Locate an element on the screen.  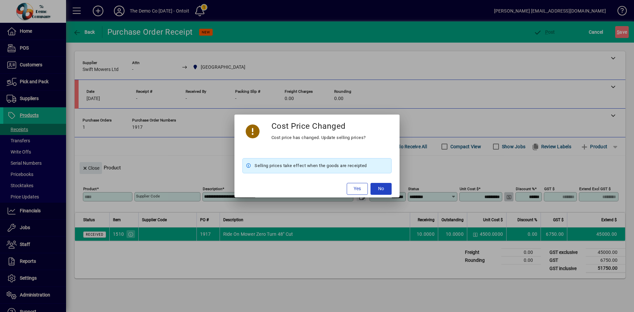
button: Yes is located at coordinates (357, 189).